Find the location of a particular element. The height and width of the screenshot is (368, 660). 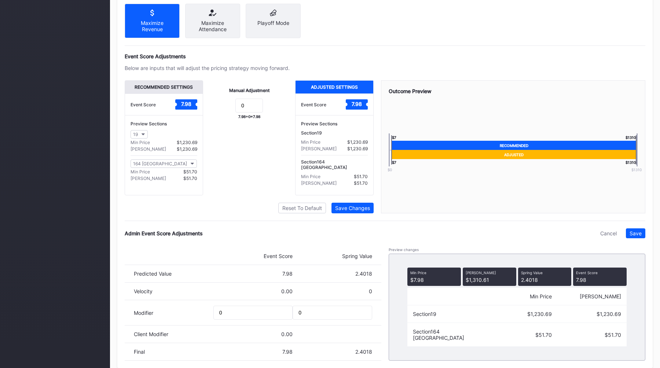

div: Event Score Adjustments is located at coordinates (385, 56).